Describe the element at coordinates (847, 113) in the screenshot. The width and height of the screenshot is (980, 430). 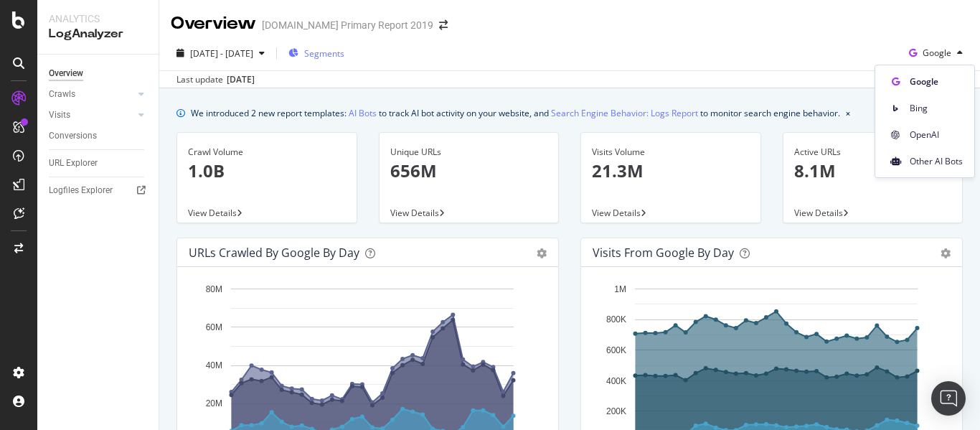
I see `button: close banner` at that location.